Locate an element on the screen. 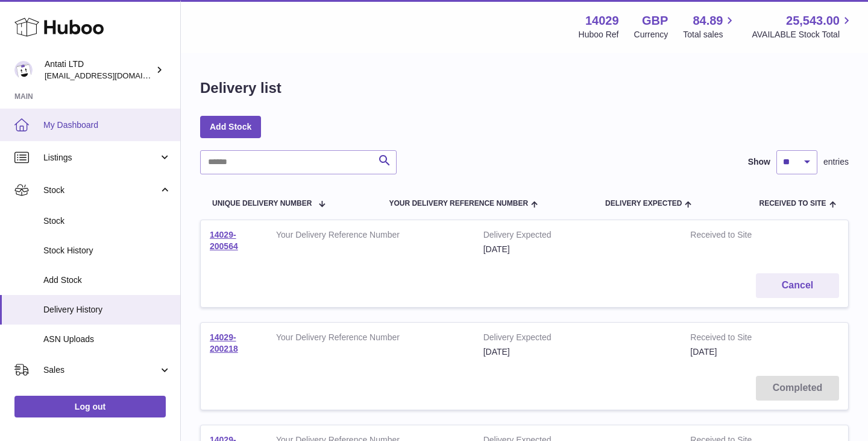 The width and height of the screenshot is (868, 441). div: Antati LTD is located at coordinates (99, 70).